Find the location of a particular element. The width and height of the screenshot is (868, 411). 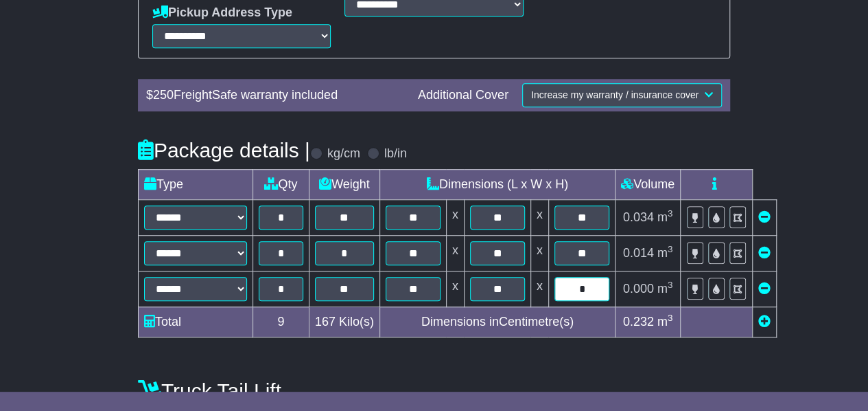

span: 0.034 is located at coordinates (638, 217).